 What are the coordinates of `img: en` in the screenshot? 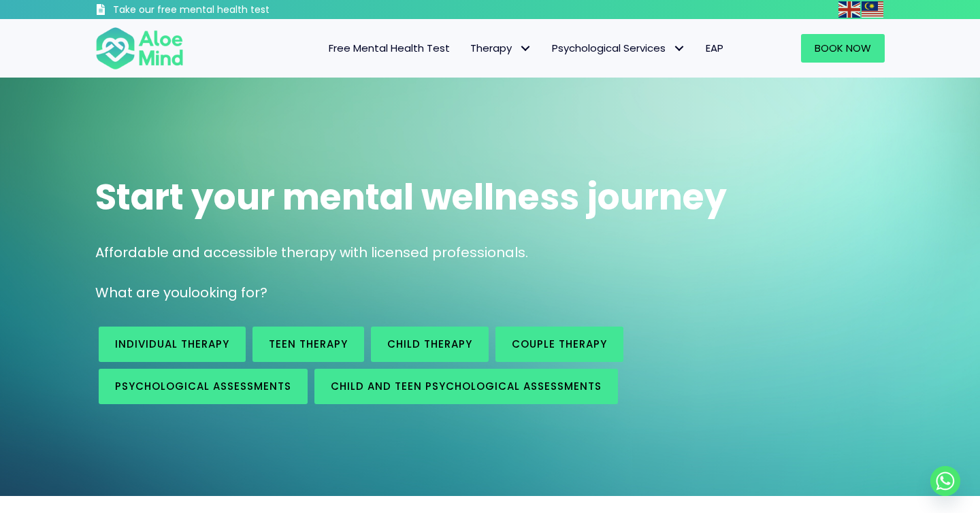 It's located at (849, 9).